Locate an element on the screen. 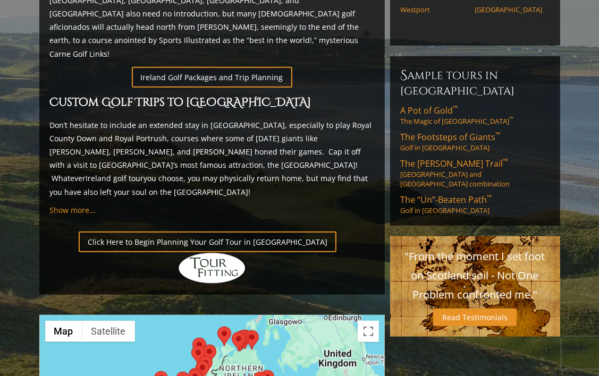 The height and width of the screenshot is (376, 599). a: Show more... is located at coordinates (73, 210).